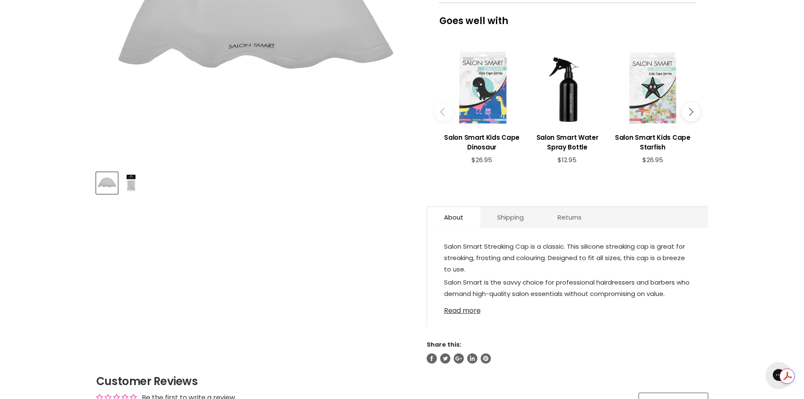 This screenshot has height=399, width=804. I want to click on aside: Share this:, so click(568, 352).